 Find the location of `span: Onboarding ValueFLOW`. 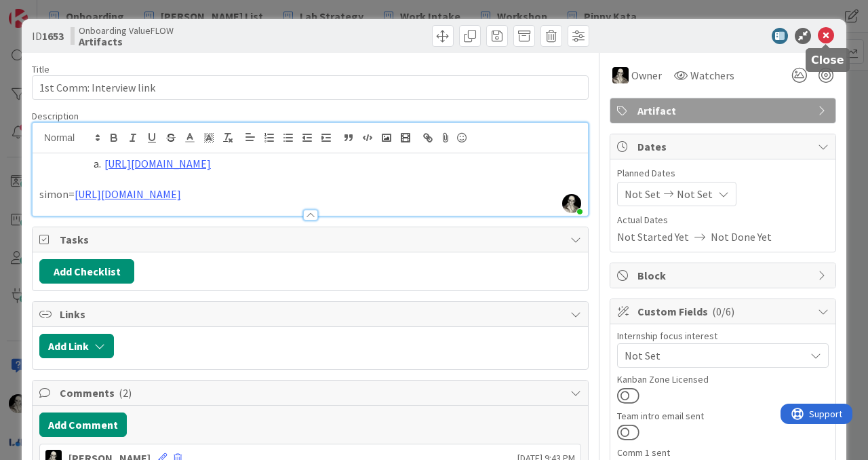

span: Onboarding ValueFLOW is located at coordinates (126, 30).